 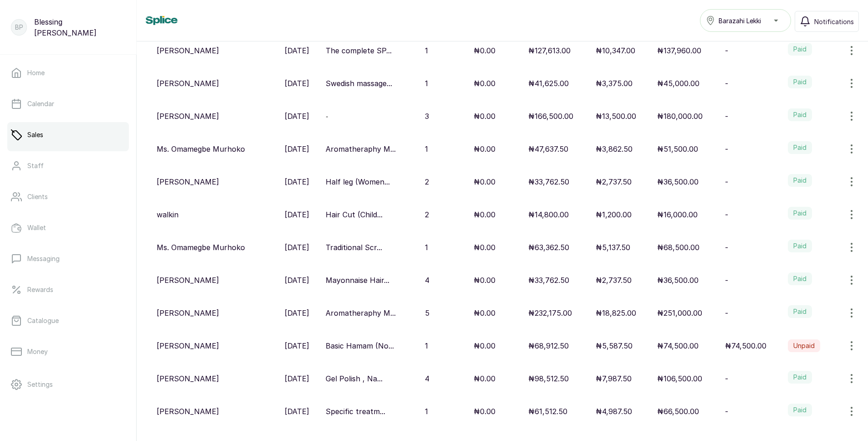 I want to click on p: ₦63,362.50, so click(x=549, y=247).